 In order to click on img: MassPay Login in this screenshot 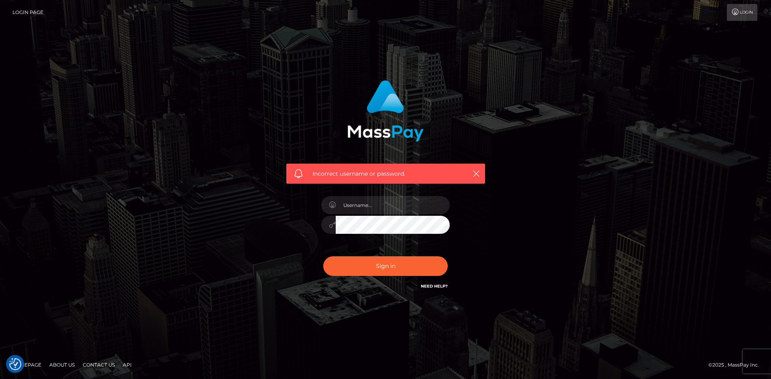, I will do `click(385, 111)`.